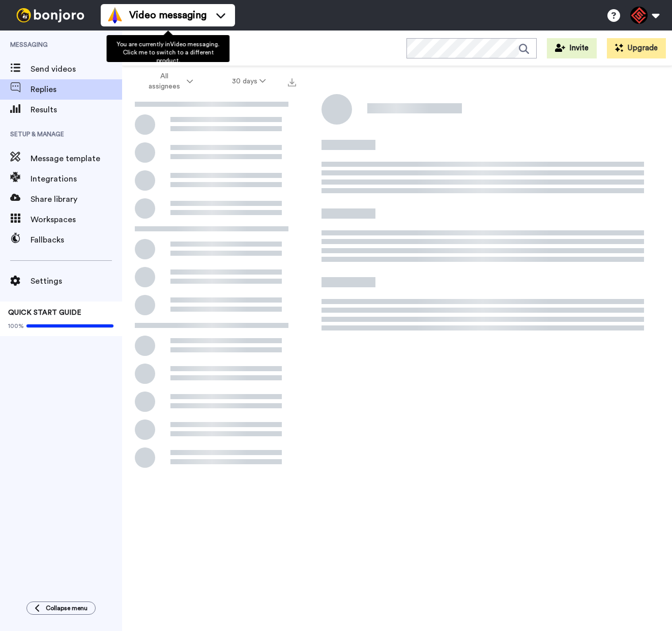 This screenshot has height=631, width=672. I want to click on span: Results, so click(76, 110).